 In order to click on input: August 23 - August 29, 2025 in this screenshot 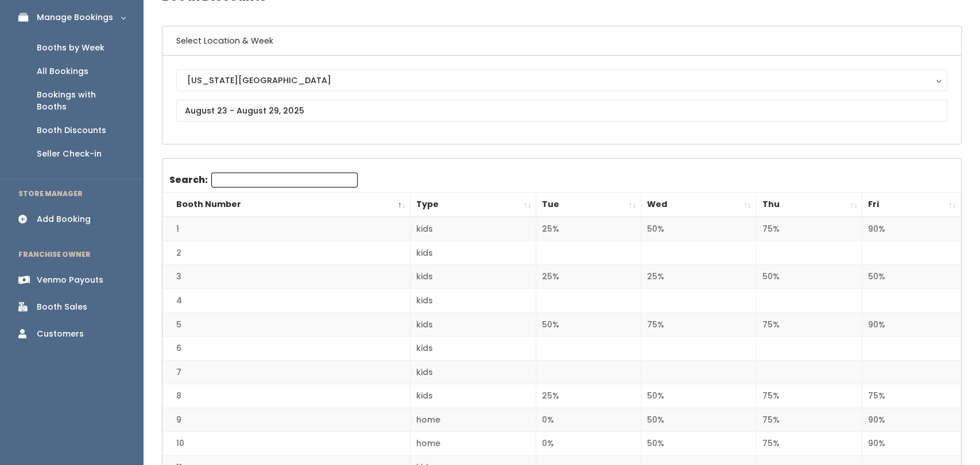, I will do `click(562, 111)`.